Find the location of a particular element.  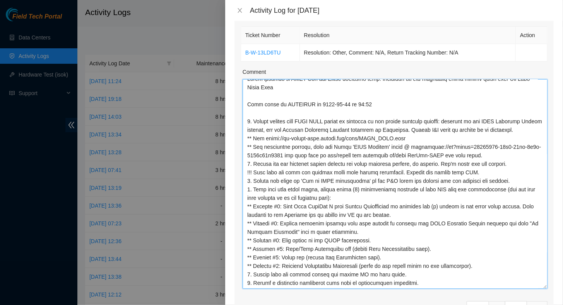

span: close is located at coordinates (240, 10).